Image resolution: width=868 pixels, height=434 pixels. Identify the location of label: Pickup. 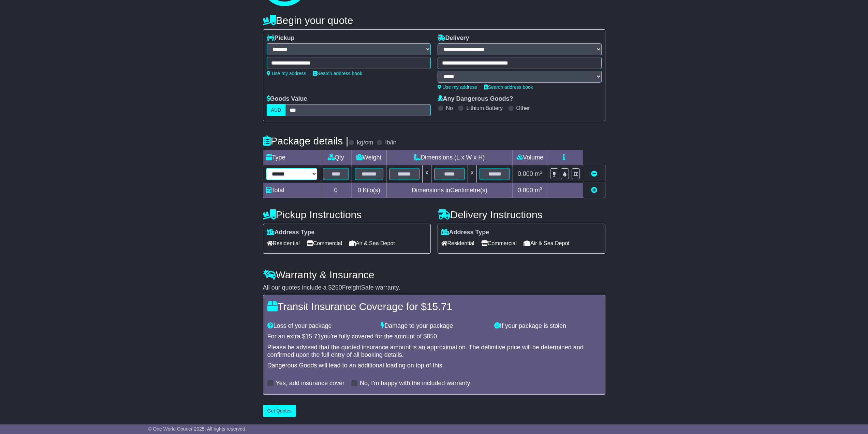
(281, 38).